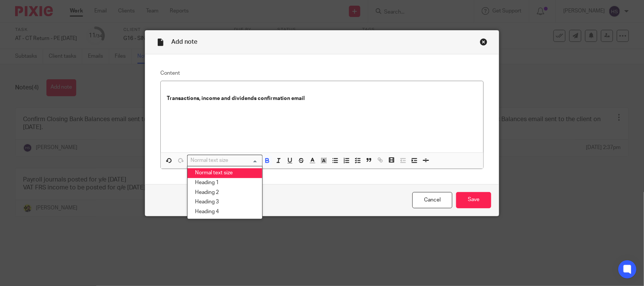 This screenshot has height=286, width=644. Describe the element at coordinates (225, 174) in the screenshot. I see `li: Normal text size` at that location.